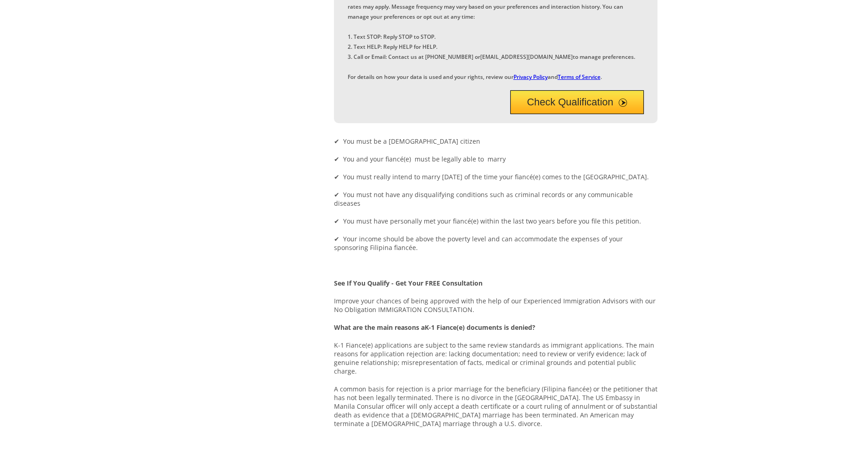 Image resolution: width=868 pixels, height=453 pixels. Describe the element at coordinates (530, 77) in the screenshot. I see `a: Privacy Policy` at that location.